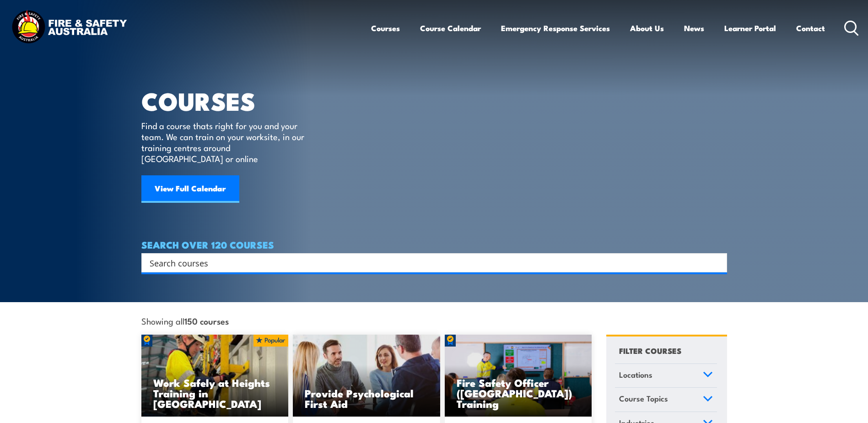  I want to click on input: Search input, so click(429, 263).